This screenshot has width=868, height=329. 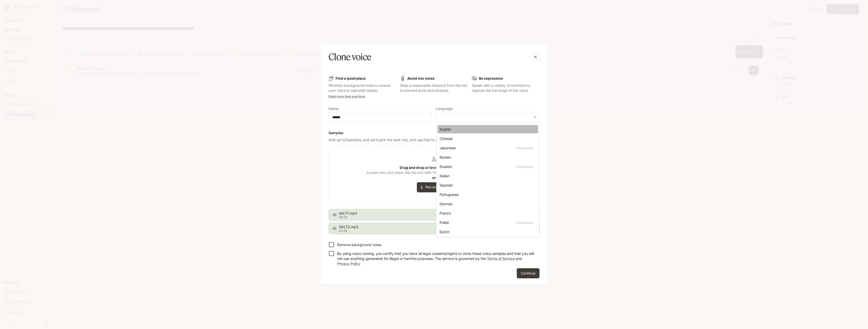 I want to click on div: Dutch, so click(x=487, y=232).